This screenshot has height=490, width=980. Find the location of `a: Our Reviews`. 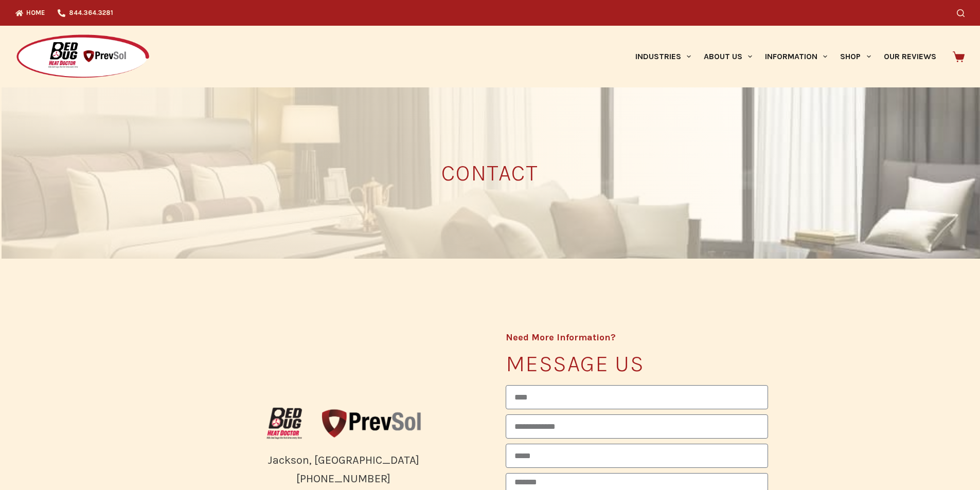

a: Our Reviews is located at coordinates (910, 57).